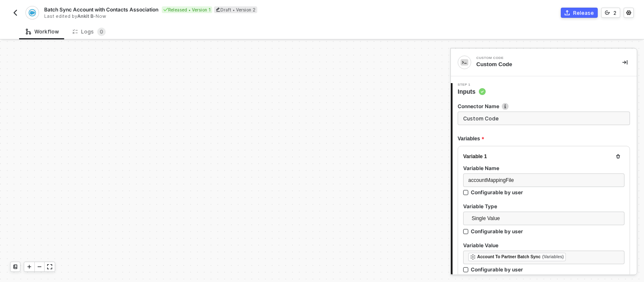  I want to click on button: 2, so click(610, 13).